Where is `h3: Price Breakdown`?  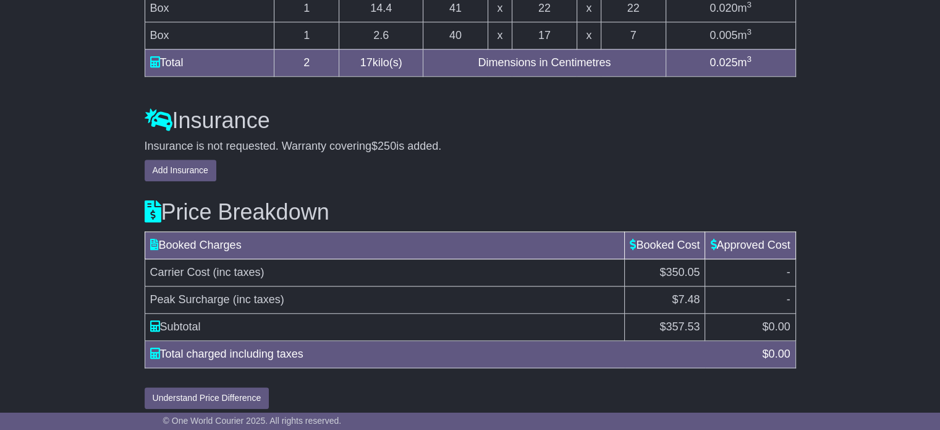
h3: Price Breakdown is located at coordinates (470, 212).